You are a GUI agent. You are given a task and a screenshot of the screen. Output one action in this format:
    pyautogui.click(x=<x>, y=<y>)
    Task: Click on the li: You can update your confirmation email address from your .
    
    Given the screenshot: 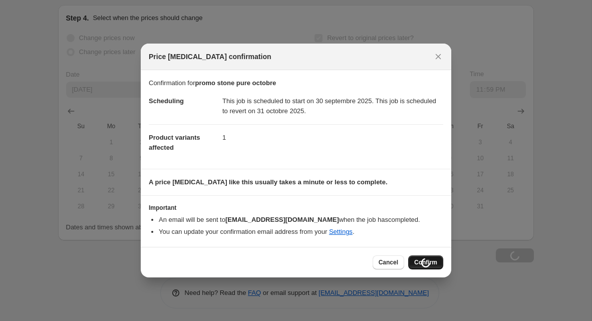 What is the action you would take?
    pyautogui.click(x=301, y=232)
    